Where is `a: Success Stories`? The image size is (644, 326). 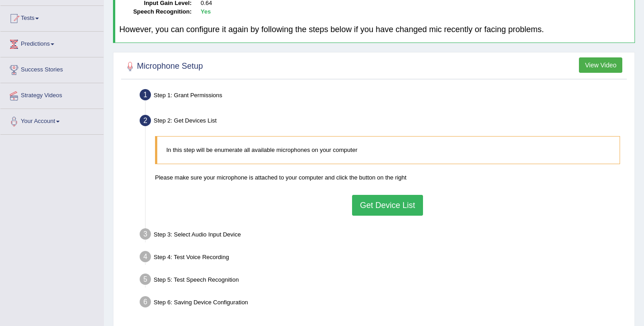 a: Success Stories is located at coordinates (52, 69).